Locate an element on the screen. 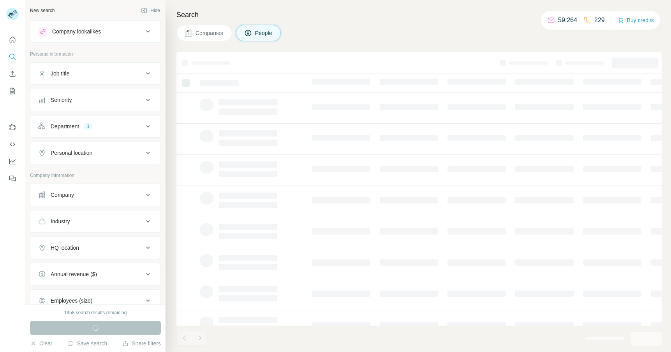  button: Clear is located at coordinates (41, 344).